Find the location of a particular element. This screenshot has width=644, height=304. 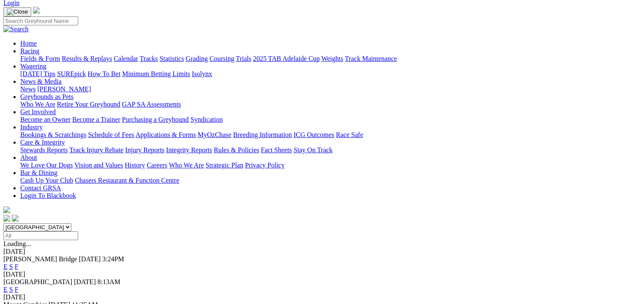

a: Track Injury Rebate is located at coordinates (97, 150).